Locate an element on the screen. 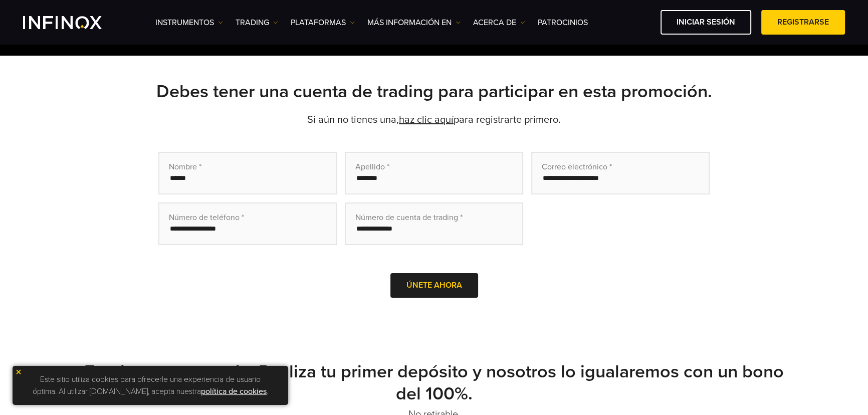  p: Este sitio utiliza cookies para ofrecerle una experiencia de usuario óptima. Al utilizar [DOMAIN_... is located at coordinates (150, 385).